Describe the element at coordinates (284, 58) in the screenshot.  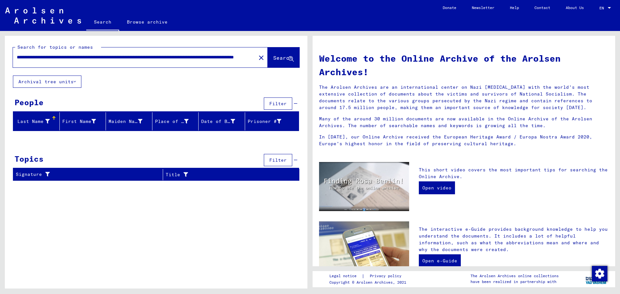
I see `button: Search` at that location.